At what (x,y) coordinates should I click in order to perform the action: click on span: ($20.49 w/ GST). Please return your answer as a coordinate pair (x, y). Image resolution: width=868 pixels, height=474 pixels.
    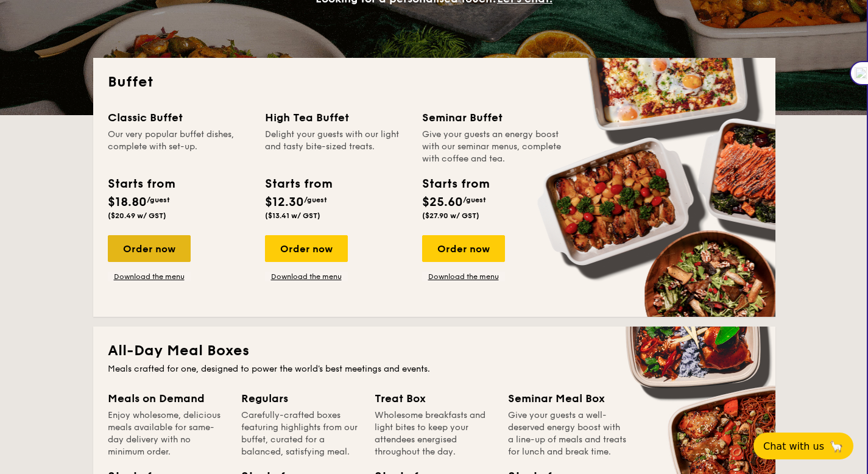
    Looking at the image, I should click on (137, 216).